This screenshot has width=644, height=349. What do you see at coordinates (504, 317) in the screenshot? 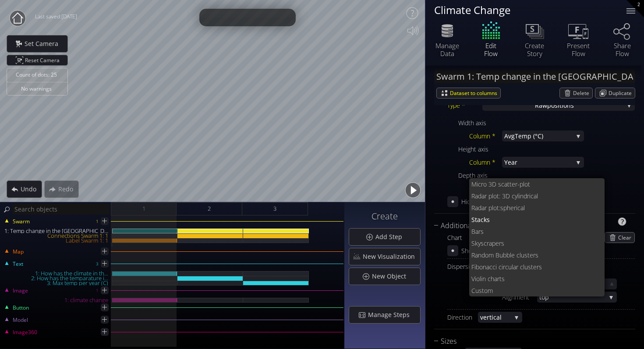
I see `span: al` at bounding box center [504, 317].